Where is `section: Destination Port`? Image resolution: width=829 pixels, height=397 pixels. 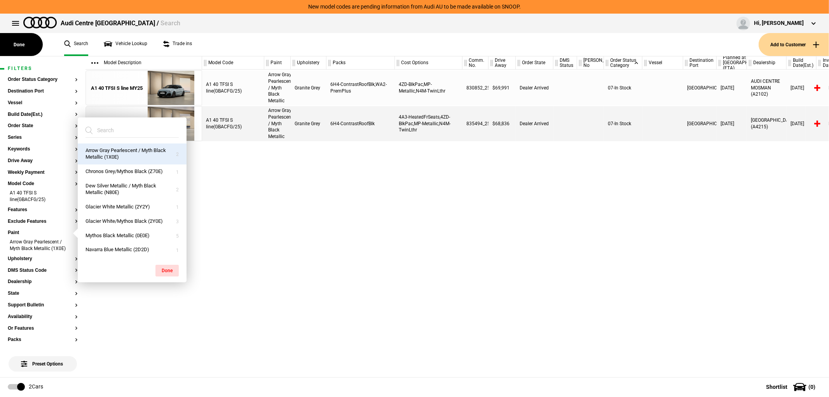 section: Destination Port is located at coordinates (43, 94).